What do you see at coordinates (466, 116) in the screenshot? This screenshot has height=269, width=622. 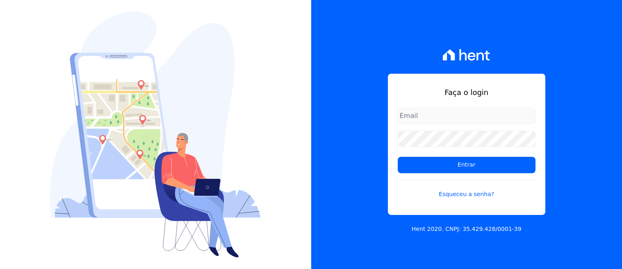 I see `input: Email` at bounding box center [466, 116].